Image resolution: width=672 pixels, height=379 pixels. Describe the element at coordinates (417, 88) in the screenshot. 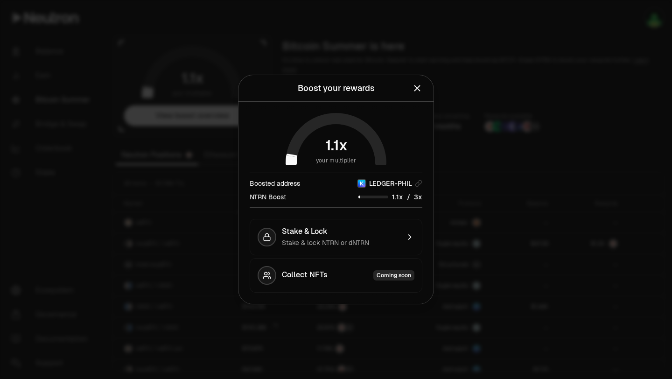

I see `button: Close` at that location.